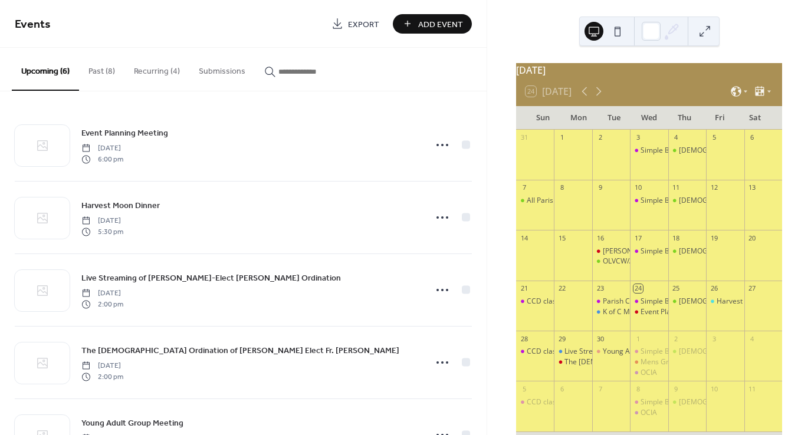  What do you see at coordinates (523, 137) in the screenshot?
I see `div: 31` at bounding box center [523, 137].